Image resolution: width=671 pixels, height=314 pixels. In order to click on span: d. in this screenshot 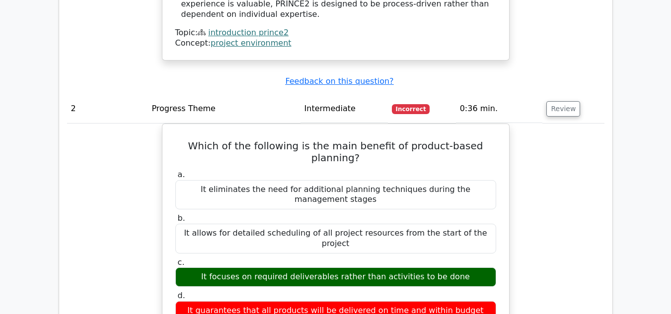, I will do `click(181, 295)`.